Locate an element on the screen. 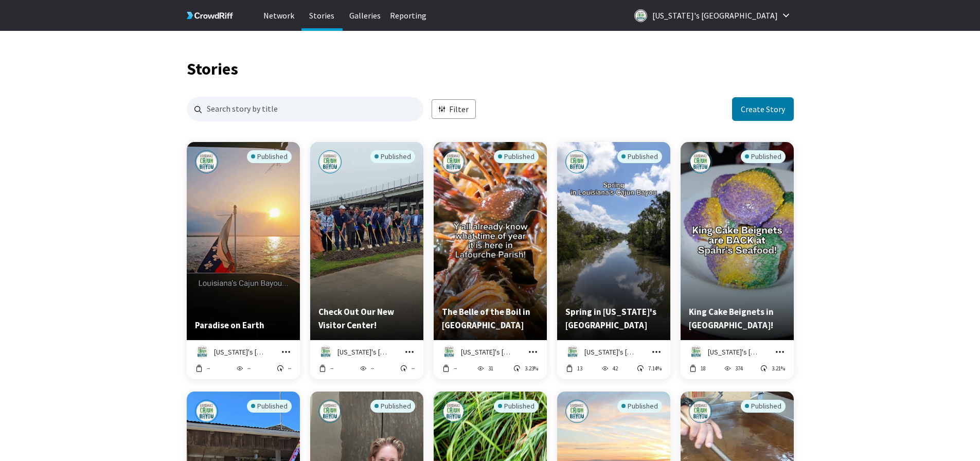  p: 3.21% is located at coordinates (778, 368).